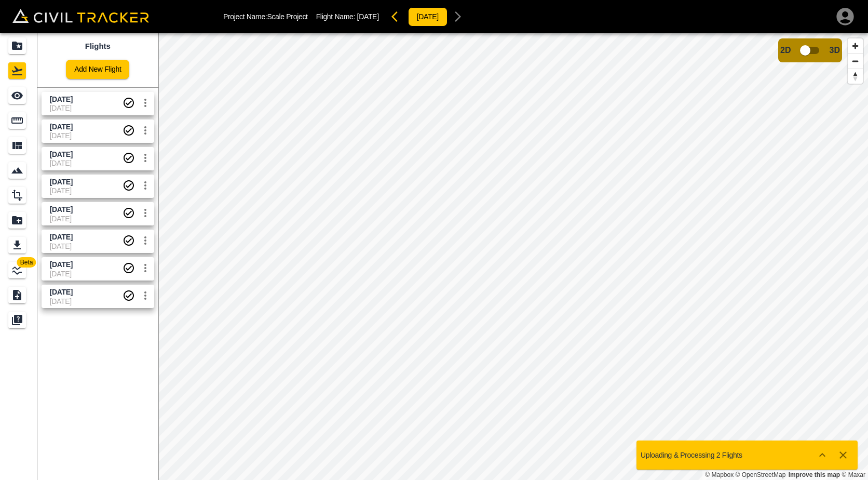  What do you see at coordinates (835, 51) in the screenshot?
I see `span: 3D` at bounding box center [835, 51].